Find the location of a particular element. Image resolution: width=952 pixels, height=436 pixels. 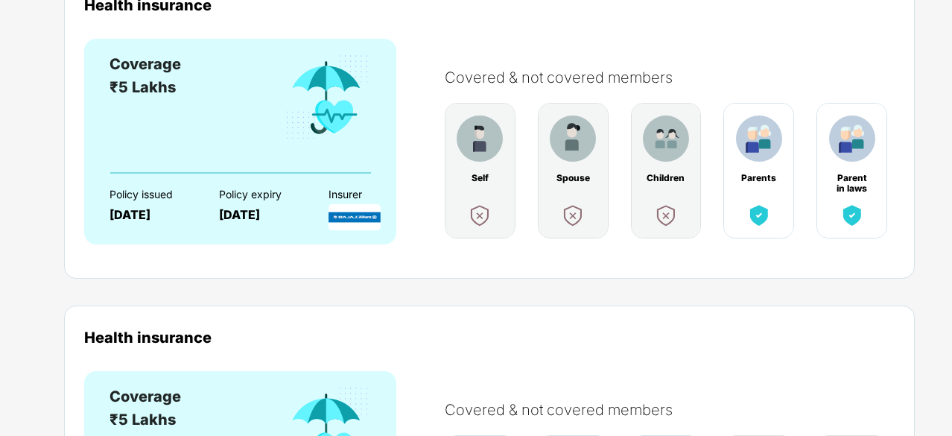

div: Parents is located at coordinates (759, 178).